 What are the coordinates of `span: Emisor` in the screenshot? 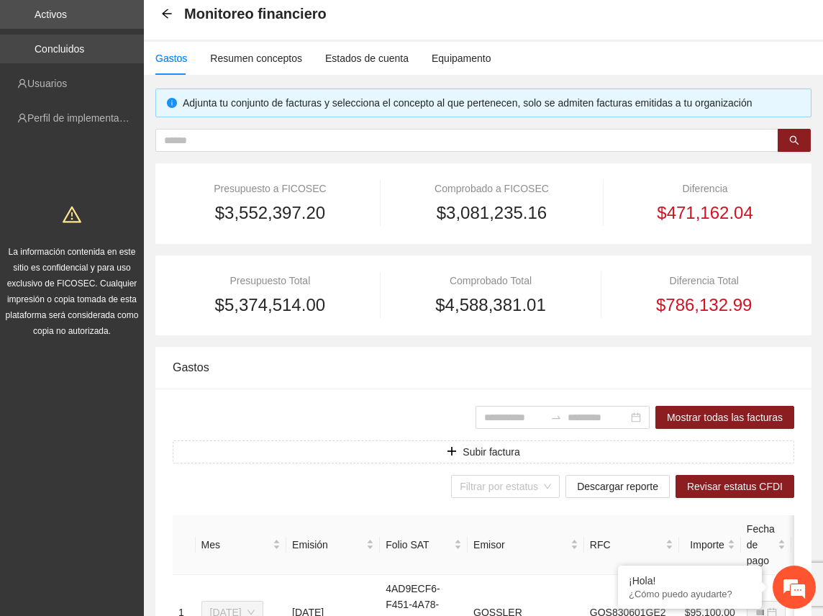 It's located at (520, 545).